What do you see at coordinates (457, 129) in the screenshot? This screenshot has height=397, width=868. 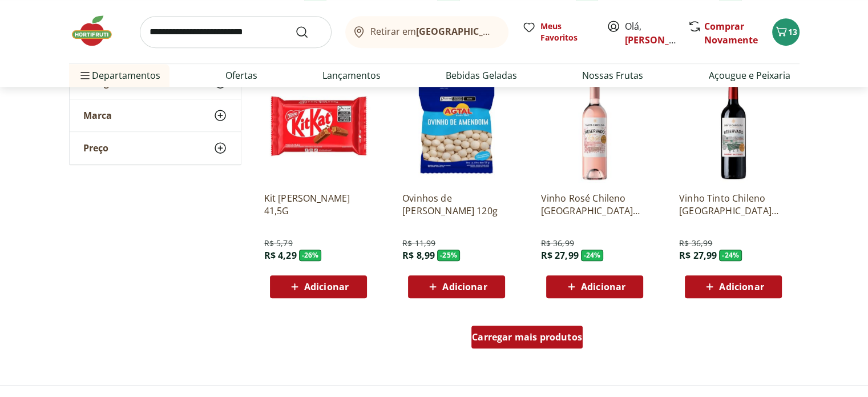 I see `img: Ovinhos de Amendoim Agtal 120g` at bounding box center [457, 129].